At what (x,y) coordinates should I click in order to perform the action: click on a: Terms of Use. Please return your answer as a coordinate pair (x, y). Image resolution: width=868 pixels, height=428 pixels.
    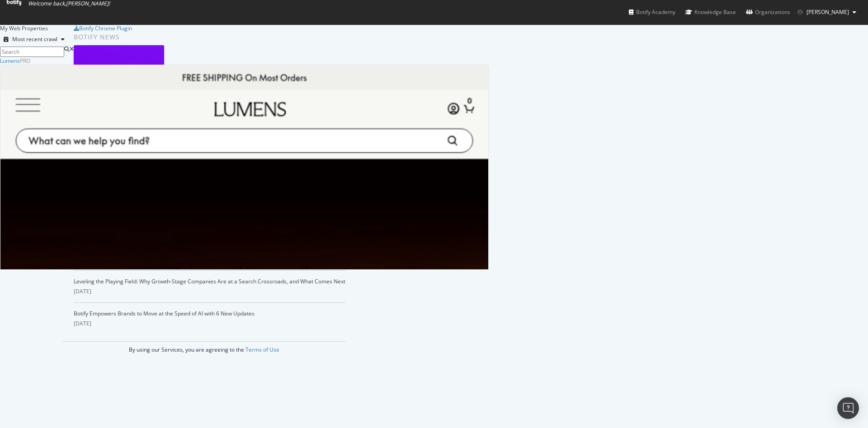
    Looking at the image, I should click on (262, 349).